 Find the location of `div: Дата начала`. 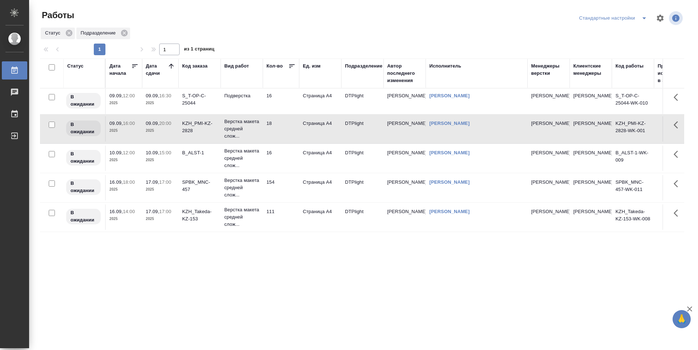

div: Дата начала is located at coordinates (120, 70).